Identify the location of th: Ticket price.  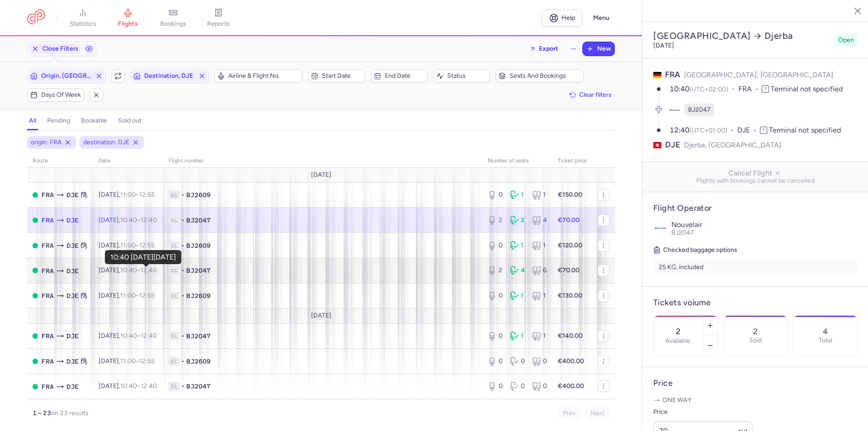
(572, 161).